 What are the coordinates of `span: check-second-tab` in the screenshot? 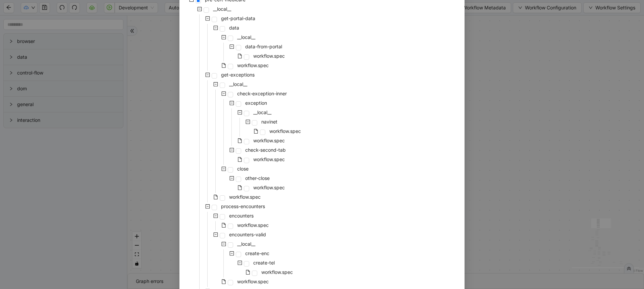 It's located at (265, 150).